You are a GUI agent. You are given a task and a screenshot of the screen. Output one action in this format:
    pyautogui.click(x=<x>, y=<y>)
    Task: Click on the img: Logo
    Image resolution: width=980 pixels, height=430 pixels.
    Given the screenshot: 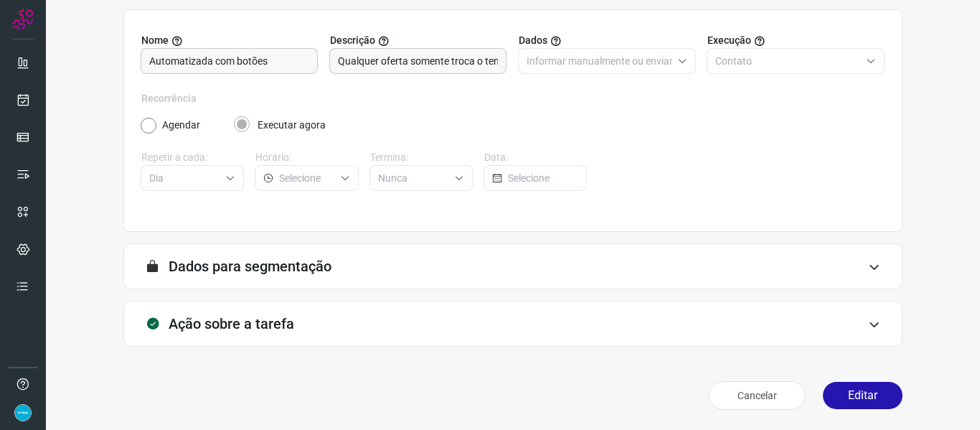 What is the action you would take?
    pyautogui.click(x=23, y=19)
    